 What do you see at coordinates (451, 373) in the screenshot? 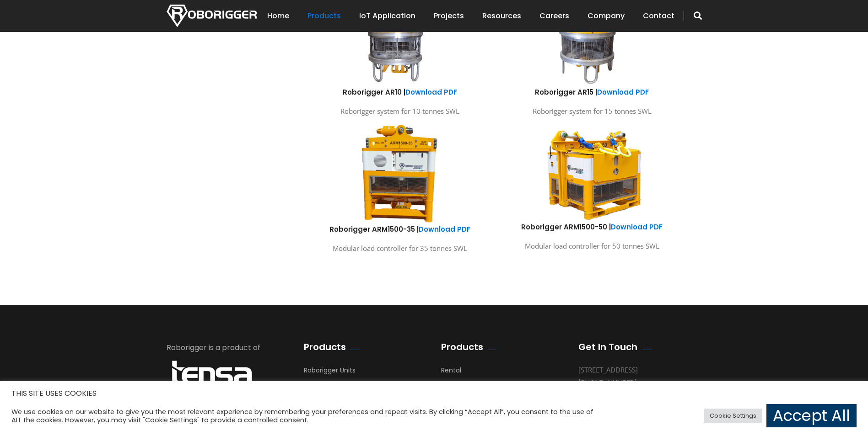
I see `a: Rental` at bounding box center [451, 373].